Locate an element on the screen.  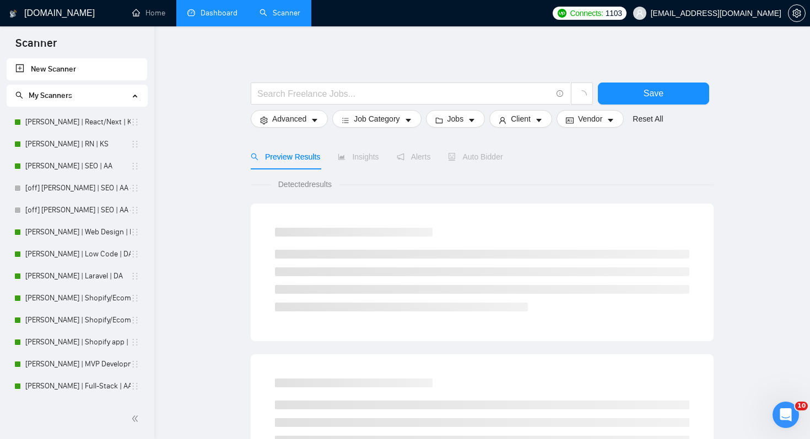
button: Save is located at coordinates (653, 94).